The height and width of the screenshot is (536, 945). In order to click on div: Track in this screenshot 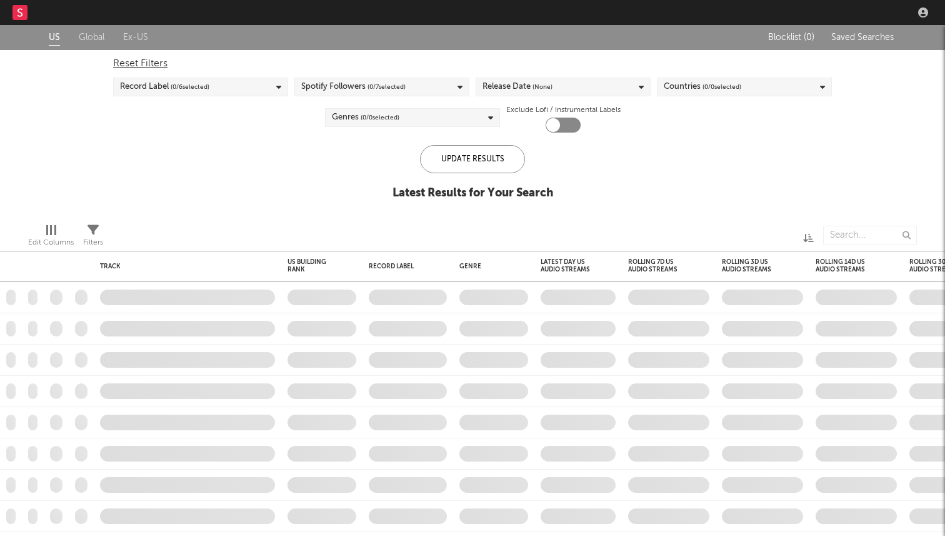, I will do `click(184, 266)`.